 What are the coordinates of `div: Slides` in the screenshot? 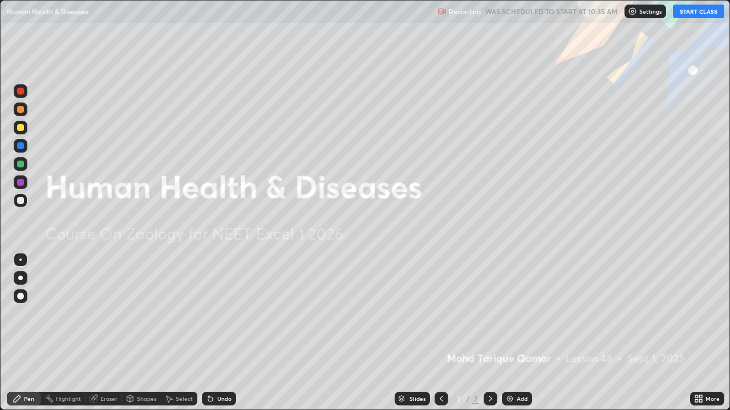 It's located at (417, 399).